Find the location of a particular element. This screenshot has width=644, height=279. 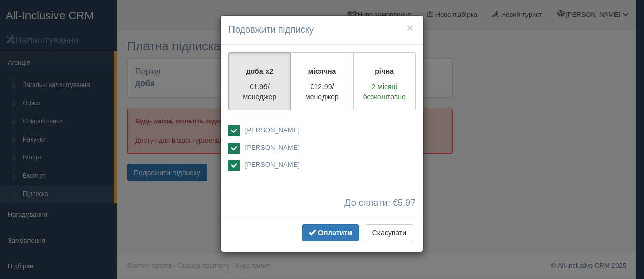

h4: Подовжити підписку is located at coordinates (322, 30).